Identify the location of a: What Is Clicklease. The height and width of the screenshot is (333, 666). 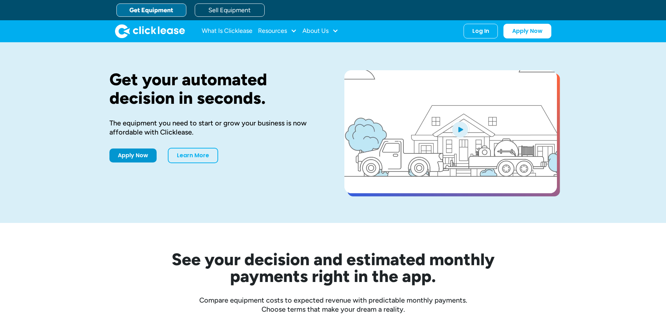
(227, 31).